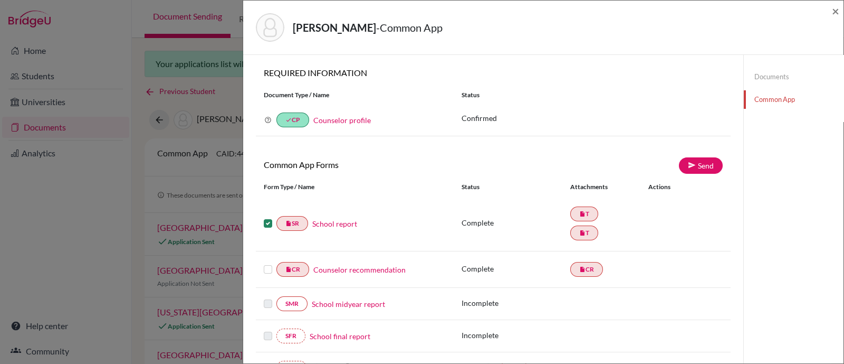 The image size is (844, 364). What do you see at coordinates (291, 336) in the screenshot?
I see `a: SFR` at bounding box center [291, 336].